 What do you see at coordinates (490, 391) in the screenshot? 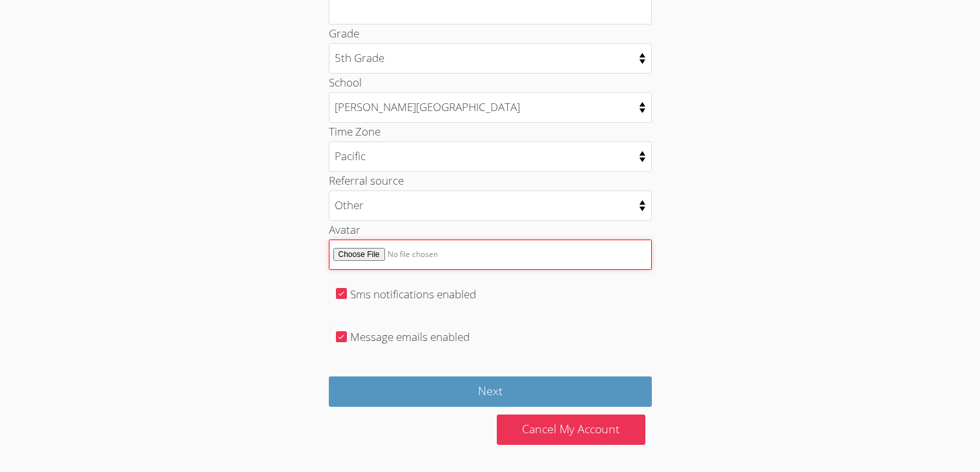
I see `input: Next` at bounding box center [490, 391].